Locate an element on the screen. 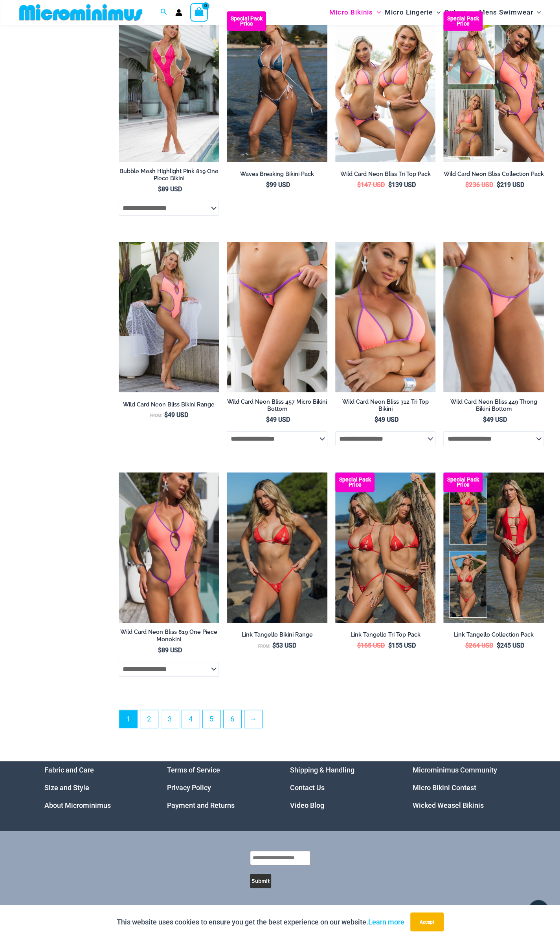  aside: Footer Widget 3 is located at coordinates (342, 788).